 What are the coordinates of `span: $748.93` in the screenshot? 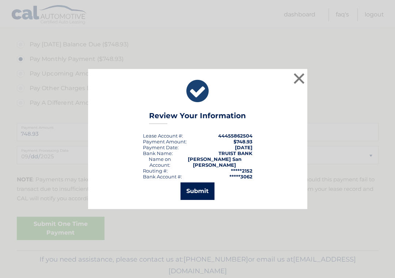 It's located at (243, 142).